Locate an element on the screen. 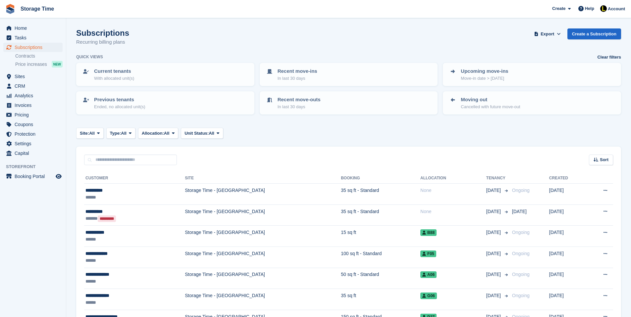 Image resolution: width=631 pixels, height=317 pixels. a: Preview store is located at coordinates (59, 177).